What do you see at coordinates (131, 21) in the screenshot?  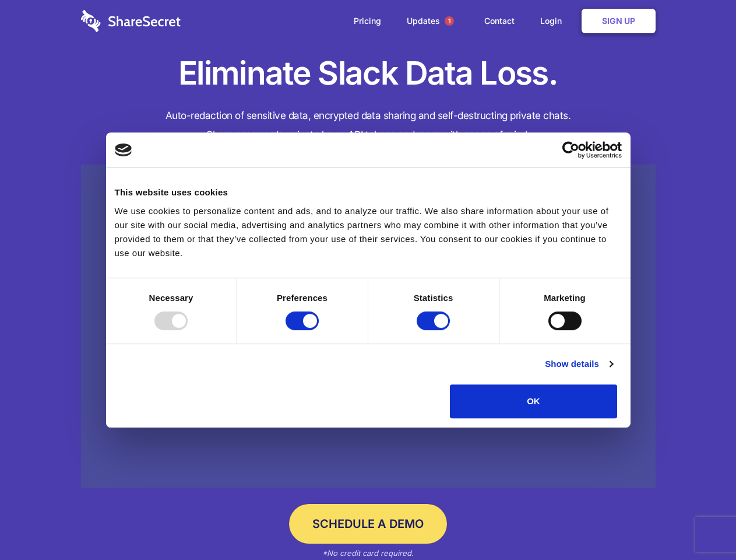 I see `img: logo-wordmark-white-trans-d4663122ce5f474addd5e946df7df03e33cb6a1c49d2221995e7729f52c070b2.svg` at bounding box center [131, 21].